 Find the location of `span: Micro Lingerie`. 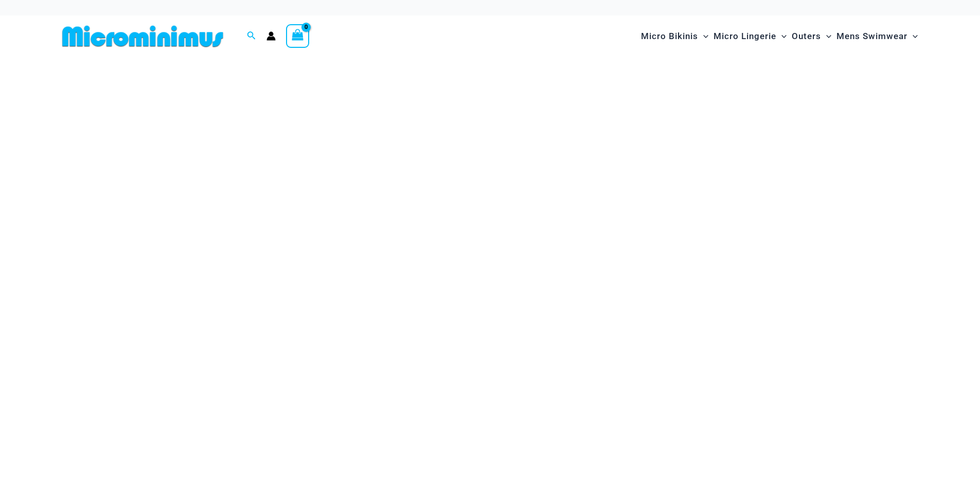

span: Micro Lingerie is located at coordinates (745, 36).